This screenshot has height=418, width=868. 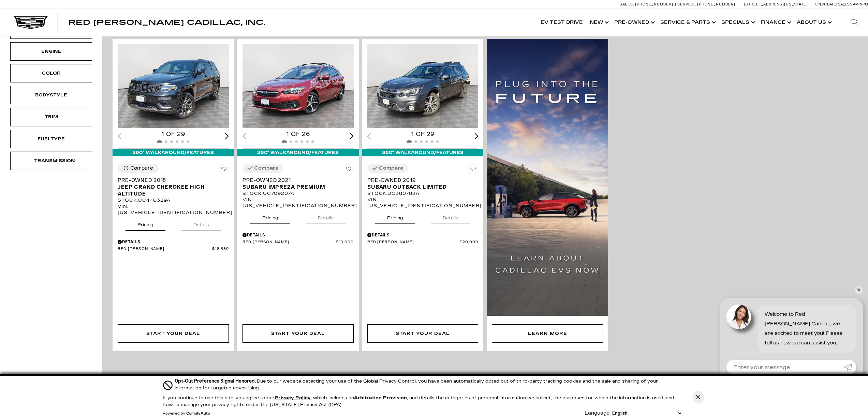 I want to click on img: 2018 Jeep Grand Cherokee High Altitude 1, so click(x=174, y=86).